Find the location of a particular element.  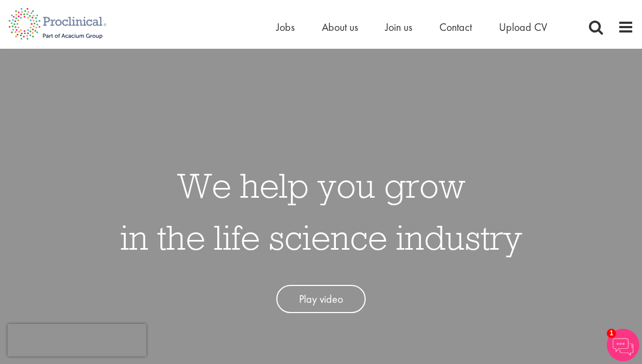

a: Contact is located at coordinates (455, 27).